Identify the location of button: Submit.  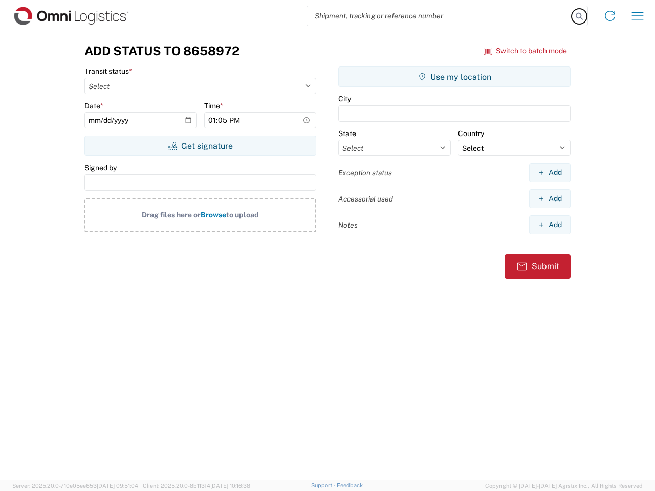
(537, 266).